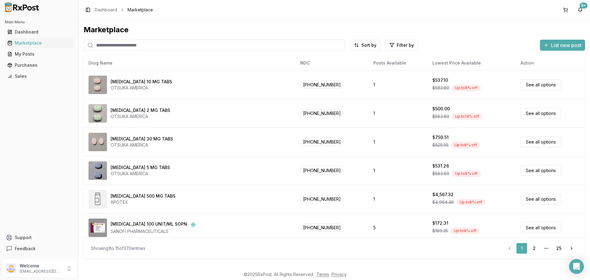 This screenshot has height=280, width=590. I want to click on div: $172.31, so click(440, 223).